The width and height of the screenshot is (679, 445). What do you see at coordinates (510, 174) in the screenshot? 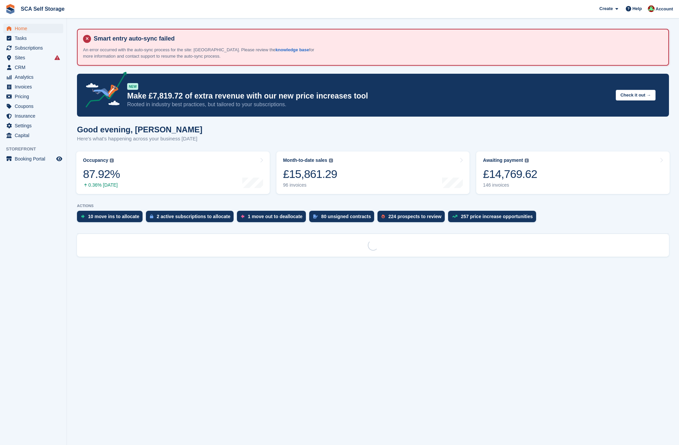
I see `div: £14,769.62` at bounding box center [510, 174].